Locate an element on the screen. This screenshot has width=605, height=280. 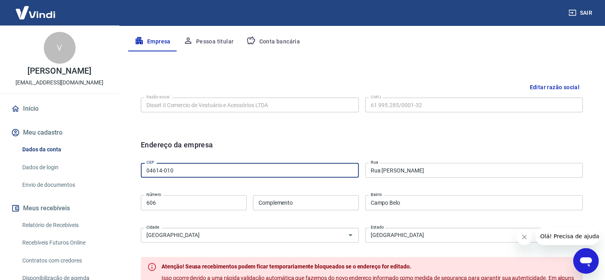
label: CNPJ is located at coordinates (376, 97).